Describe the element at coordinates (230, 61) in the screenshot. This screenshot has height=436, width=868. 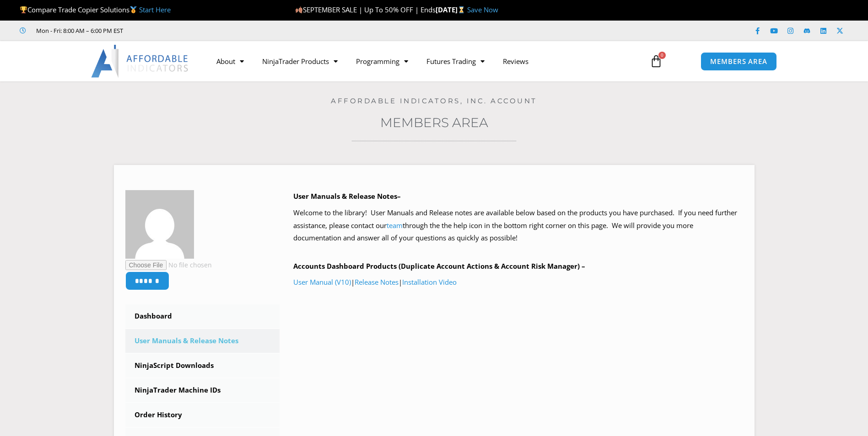
I see `a: About` at that location.